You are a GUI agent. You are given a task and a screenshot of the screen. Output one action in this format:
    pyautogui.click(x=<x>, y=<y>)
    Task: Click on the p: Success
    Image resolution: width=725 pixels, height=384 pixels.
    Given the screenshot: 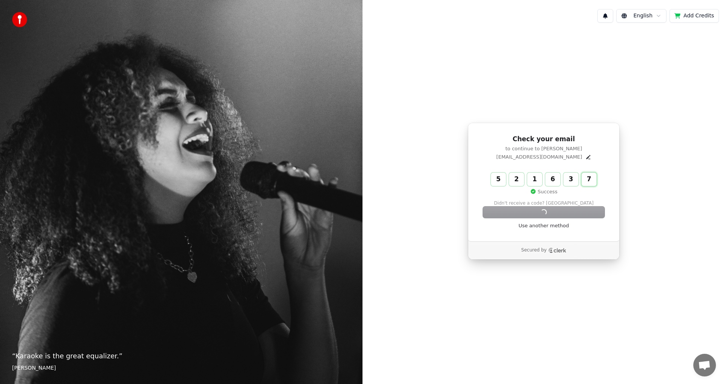 What is the action you would take?
    pyautogui.click(x=543, y=192)
    